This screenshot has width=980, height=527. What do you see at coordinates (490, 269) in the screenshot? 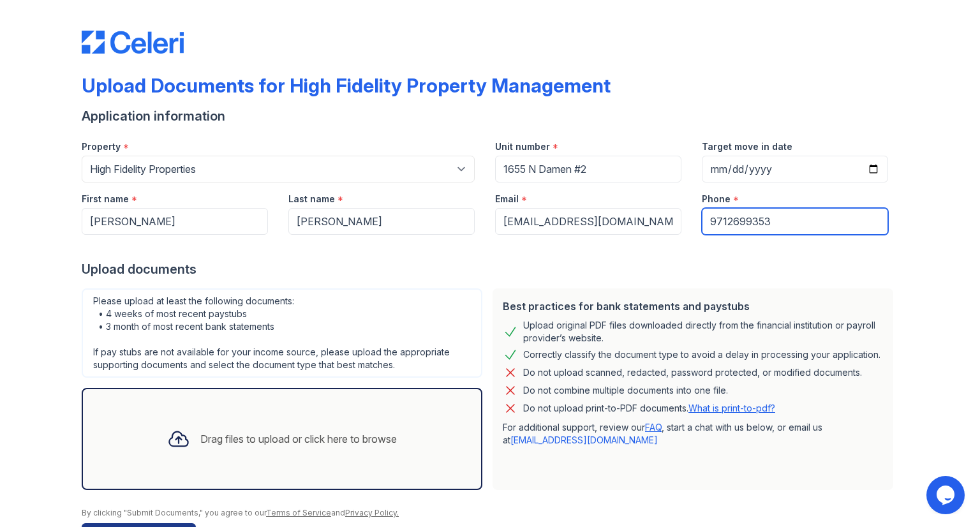
I see `div: Upload documents` at bounding box center [490, 269].